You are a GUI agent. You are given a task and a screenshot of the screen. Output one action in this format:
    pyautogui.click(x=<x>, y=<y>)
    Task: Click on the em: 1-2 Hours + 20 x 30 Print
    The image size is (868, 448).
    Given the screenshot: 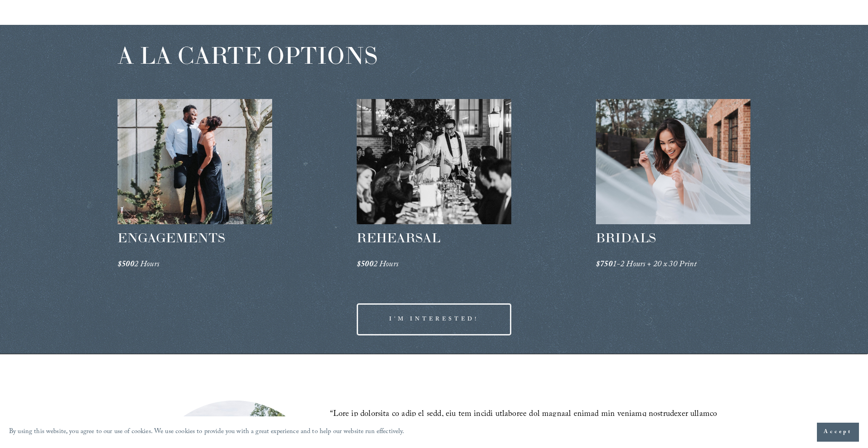 What is the action you would take?
    pyautogui.click(x=655, y=265)
    